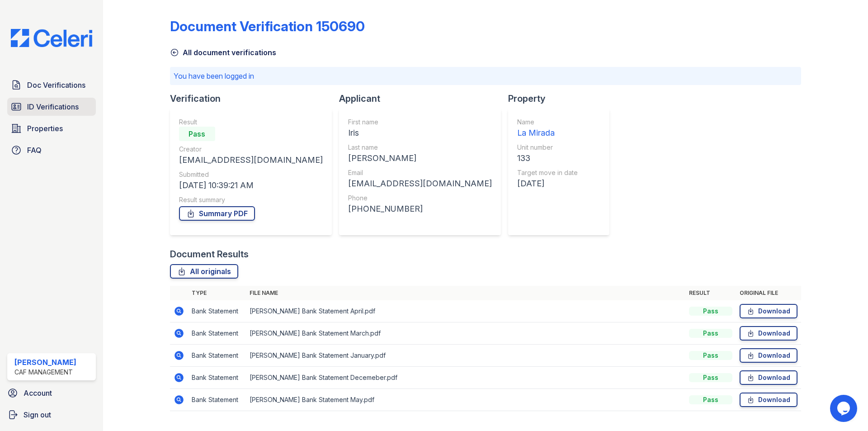 Image resolution: width=868 pixels, height=431 pixels. I want to click on th: Result, so click(711, 294).